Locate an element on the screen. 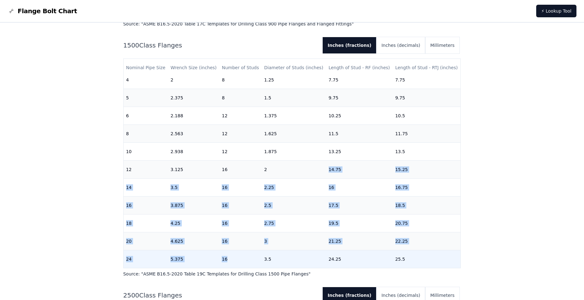 This screenshot has width=584, height=300. p: Source: " ASME B16.5-2020 Table 17C Templates for Drilling Class 900 Pipe Flanges and Flanged Fit... is located at coordinates (292, 24).